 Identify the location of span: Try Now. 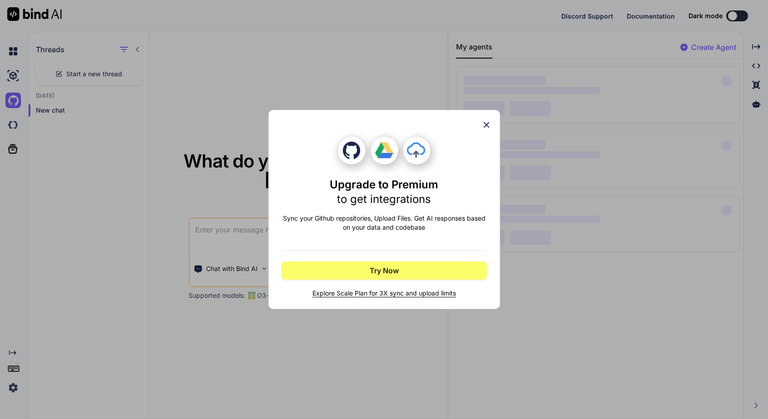
(384, 271).